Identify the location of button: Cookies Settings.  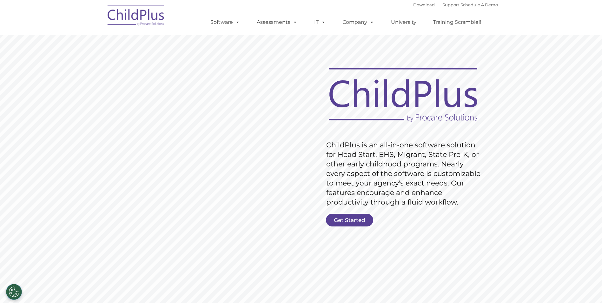
(14, 291).